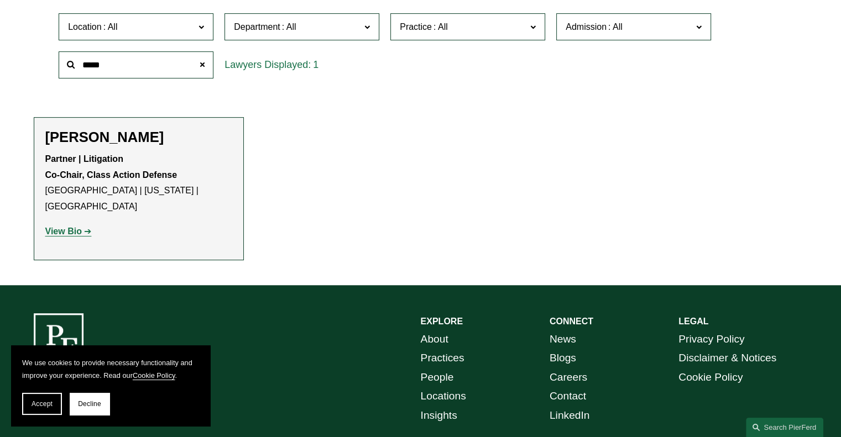 The width and height of the screenshot is (841, 437). What do you see at coordinates (257, 27) in the screenshot?
I see `span: Department` at bounding box center [257, 27].